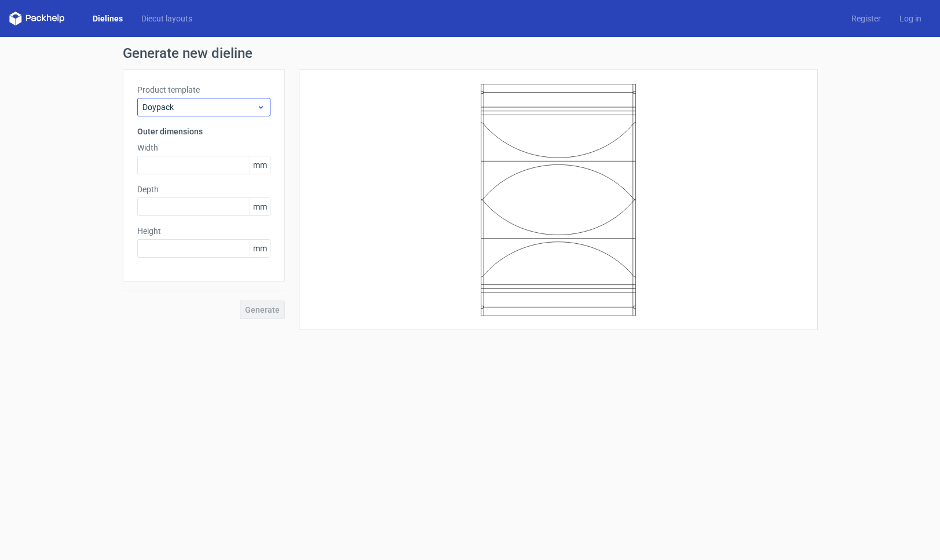  I want to click on a: Diecut layouts, so click(167, 19).